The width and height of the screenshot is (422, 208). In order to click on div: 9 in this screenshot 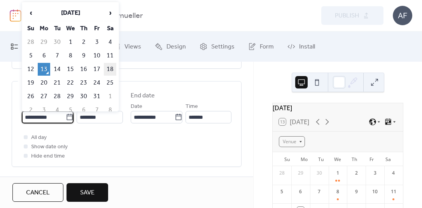, I will do `click(356, 192)`.